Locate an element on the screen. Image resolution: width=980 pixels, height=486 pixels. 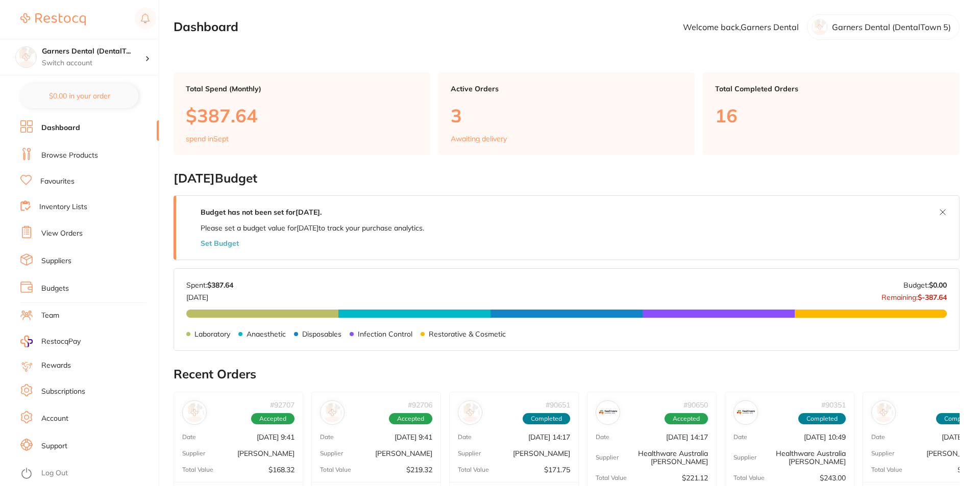
a: Favourites is located at coordinates (57, 181).